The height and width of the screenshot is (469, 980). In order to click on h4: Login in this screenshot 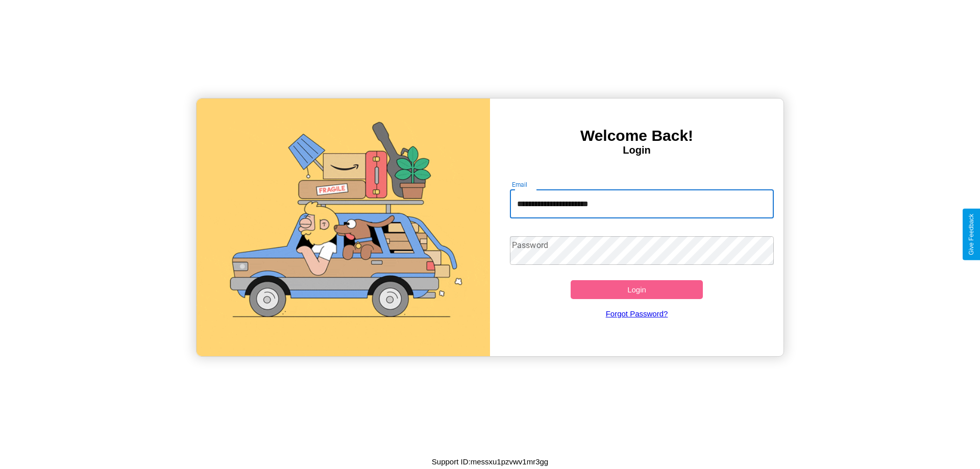, I will do `click(636, 150)`.